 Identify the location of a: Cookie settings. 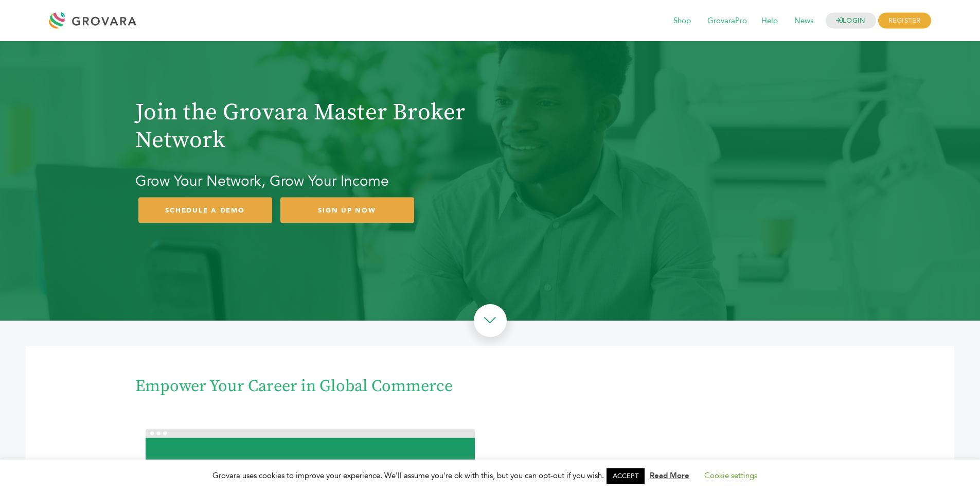
(731, 476).